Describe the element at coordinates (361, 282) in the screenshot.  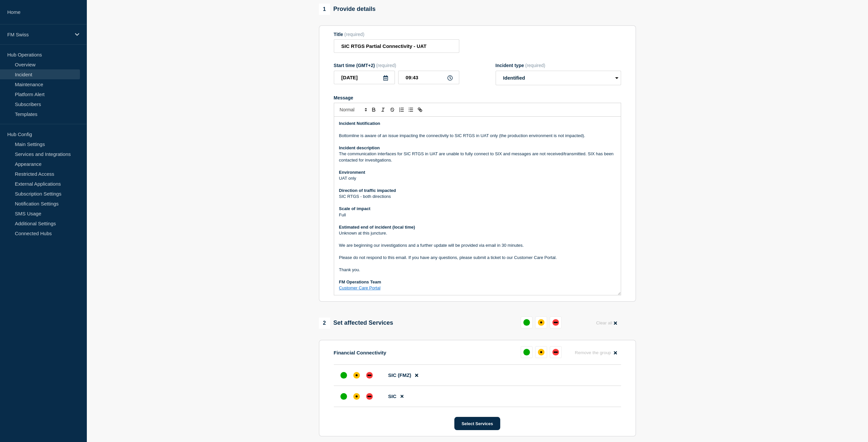
I see `strong: FM Operations Team` at that location.